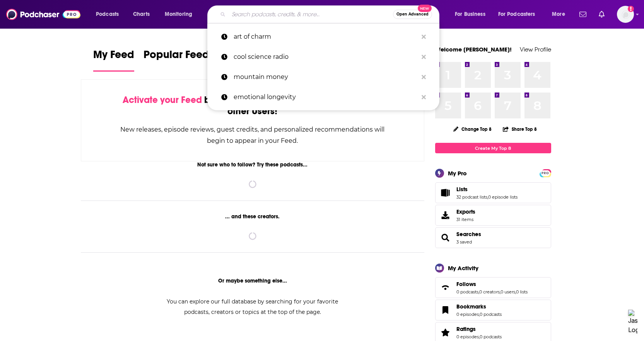 The height and width of the screenshot is (341, 644). What do you see at coordinates (253, 307) in the screenshot?
I see `div: You can explore our full database by searching for your favorite podcasts, creators or topics at ...` at bounding box center [253, 307].